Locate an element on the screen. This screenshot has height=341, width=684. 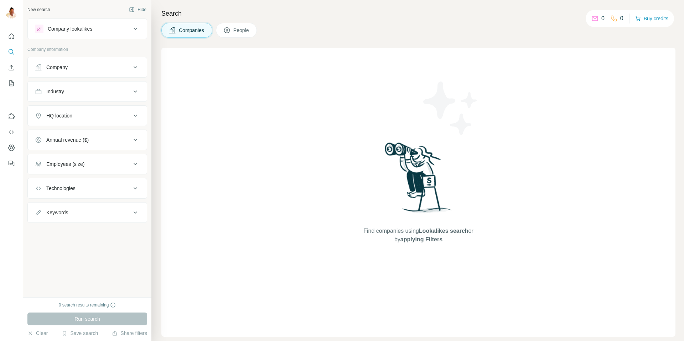
img: Surfe Illustration - Woman searching with binoculars is located at coordinates (419, 180).